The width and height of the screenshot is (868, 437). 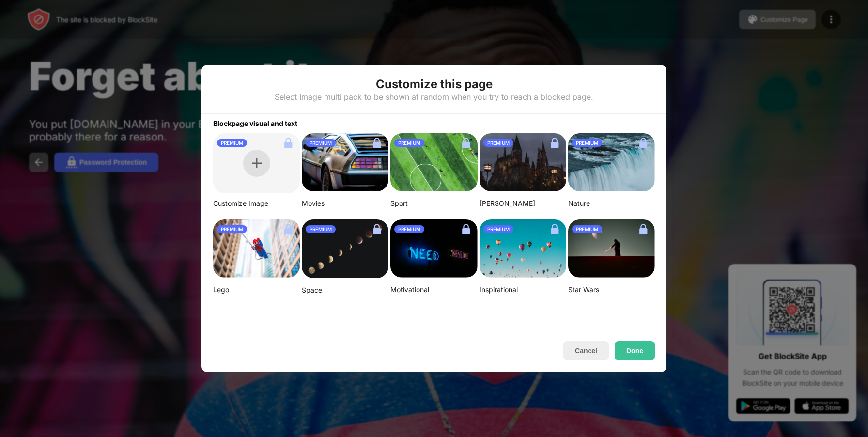 I want to click on div: Sport, so click(x=434, y=203).